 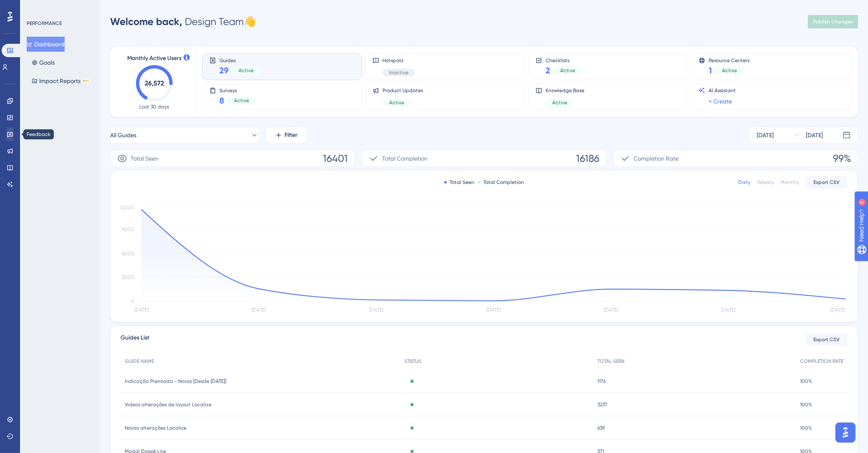 What do you see at coordinates (36, 7) in the screenshot?
I see `span: Need Help?` at bounding box center [36, 7].